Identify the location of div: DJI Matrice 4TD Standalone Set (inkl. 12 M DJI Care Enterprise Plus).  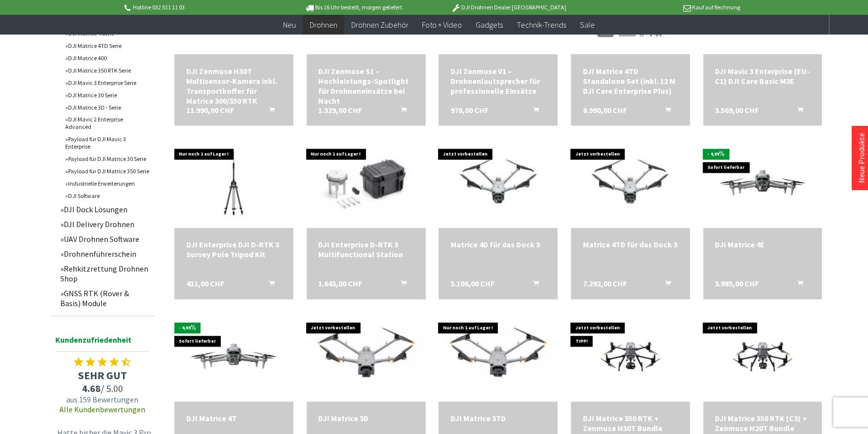
(631, 81).